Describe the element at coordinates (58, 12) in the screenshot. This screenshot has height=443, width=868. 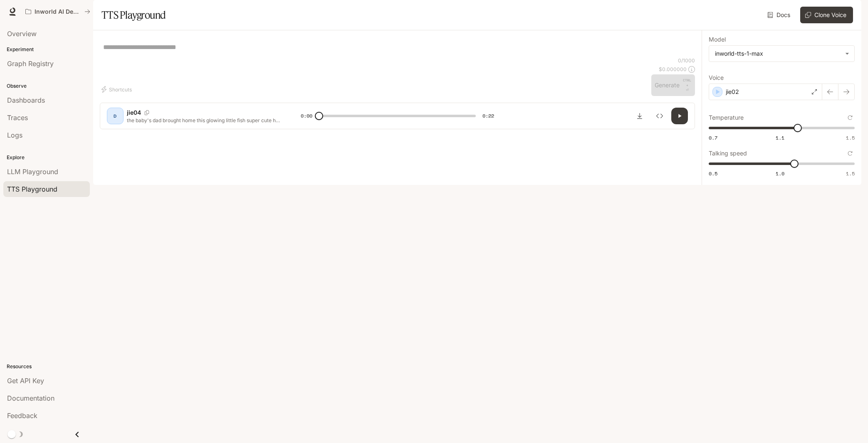
I see `p: Inworld AI Demos` at that location.